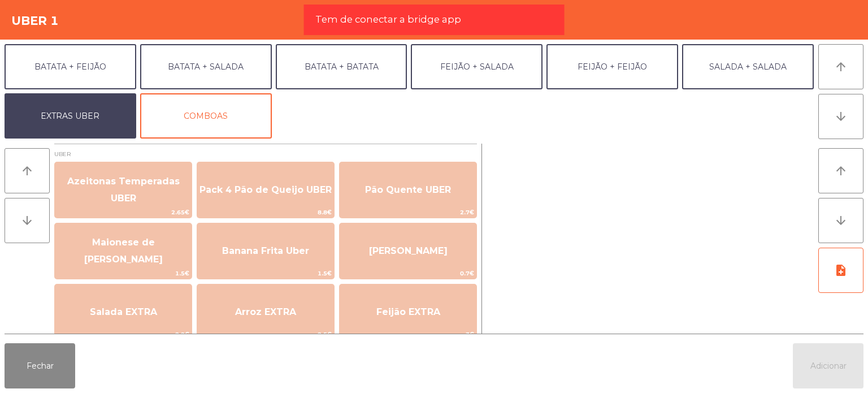 Image resolution: width=868 pixels, height=393 pixels. I want to click on button: BATATA + BATATA, so click(342, 67).